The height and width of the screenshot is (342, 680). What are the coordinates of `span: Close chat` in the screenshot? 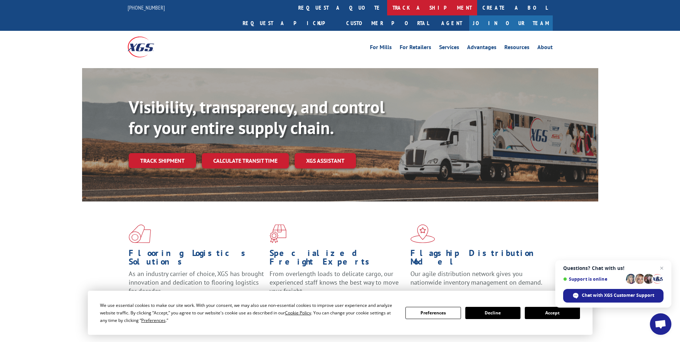 It's located at (662, 268).